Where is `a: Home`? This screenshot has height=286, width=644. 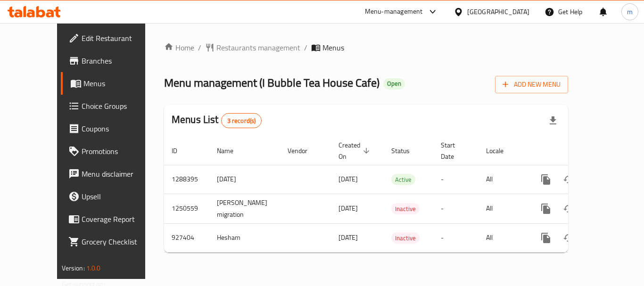 a: Home is located at coordinates (180, 48).